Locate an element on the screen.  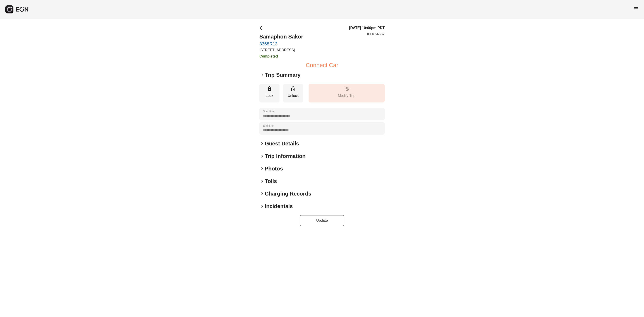
span: lock_open is located at coordinates (293, 89).